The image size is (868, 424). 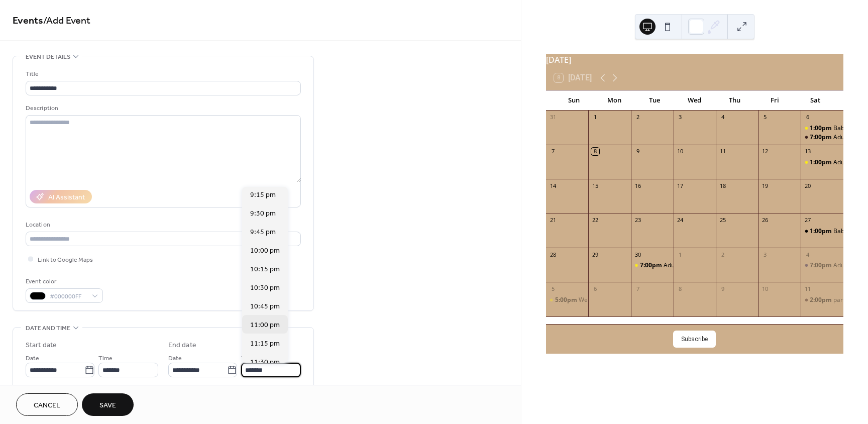 I want to click on div: 20, so click(x=807, y=185).